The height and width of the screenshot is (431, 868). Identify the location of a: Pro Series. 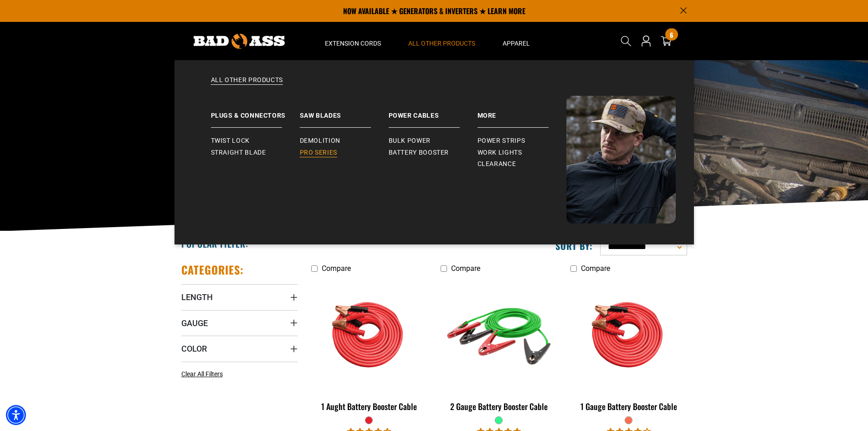
(344, 153).